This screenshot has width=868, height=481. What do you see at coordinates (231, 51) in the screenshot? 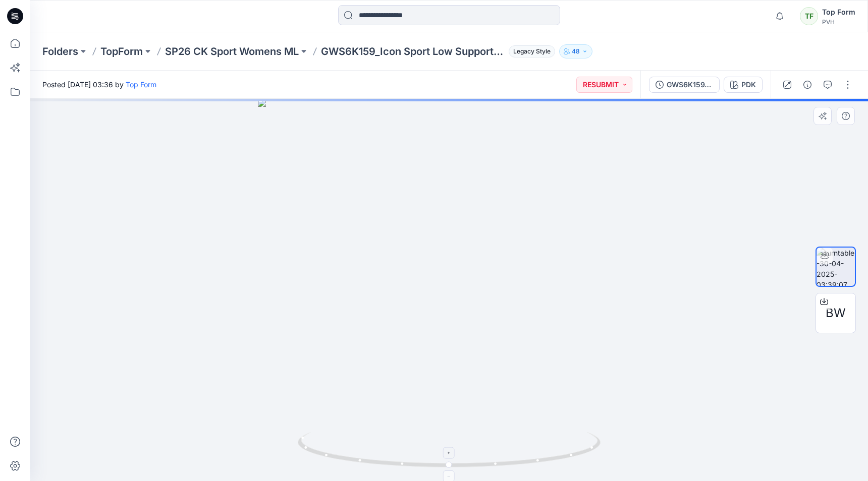
I see `a: SP26 CK Sport Womens ML` at bounding box center [231, 51].